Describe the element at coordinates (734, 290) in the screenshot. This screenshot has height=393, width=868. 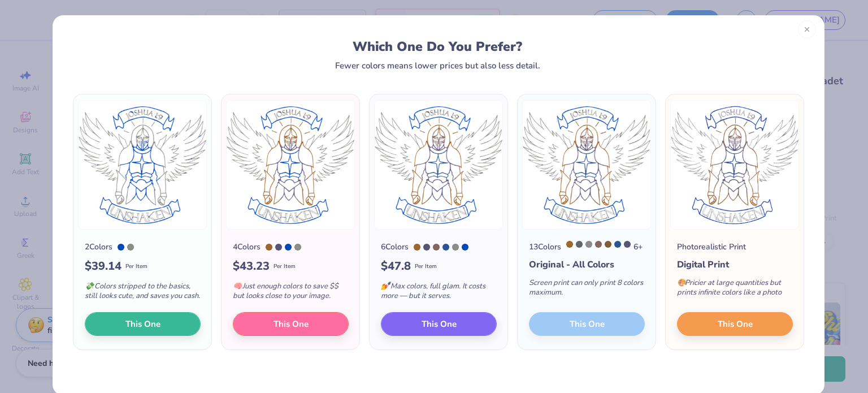
I see `div: Pricier at large quantities but prints infinite colors like a photo` at that location.